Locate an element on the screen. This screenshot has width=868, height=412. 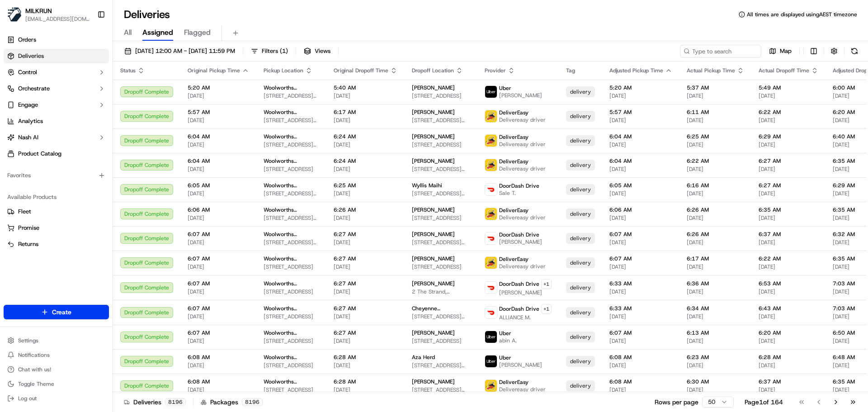
span: Adjusted Pickup Time is located at coordinates (636, 70).